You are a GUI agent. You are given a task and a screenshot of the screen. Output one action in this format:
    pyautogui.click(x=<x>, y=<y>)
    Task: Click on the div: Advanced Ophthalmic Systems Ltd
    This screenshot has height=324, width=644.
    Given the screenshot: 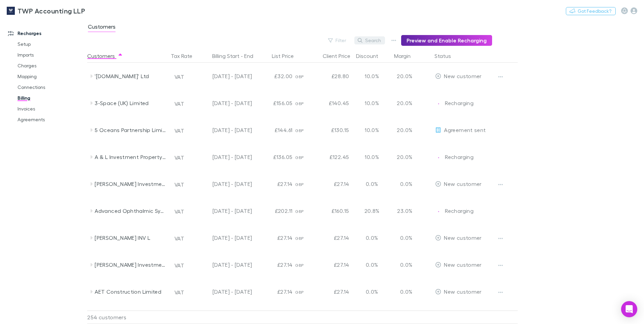 What is the action you would take?
    pyautogui.click(x=131, y=211)
    